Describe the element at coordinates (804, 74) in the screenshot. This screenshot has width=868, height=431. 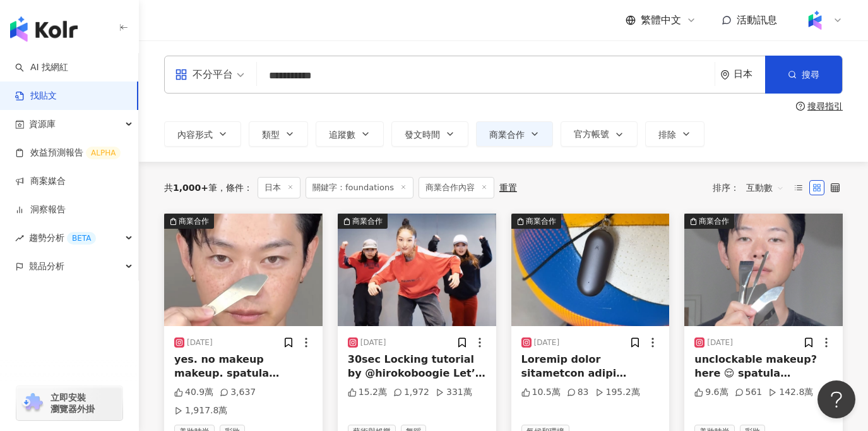
I see `button: 搜尋` at that location.